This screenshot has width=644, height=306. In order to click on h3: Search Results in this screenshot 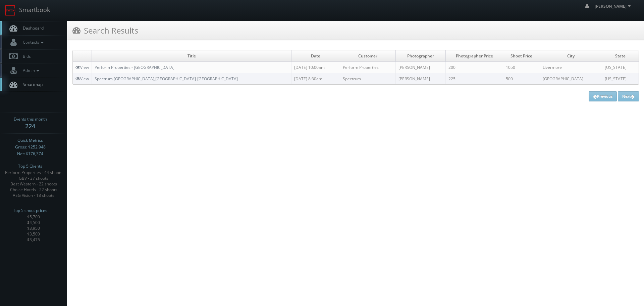, I will do `click(106, 30)`.